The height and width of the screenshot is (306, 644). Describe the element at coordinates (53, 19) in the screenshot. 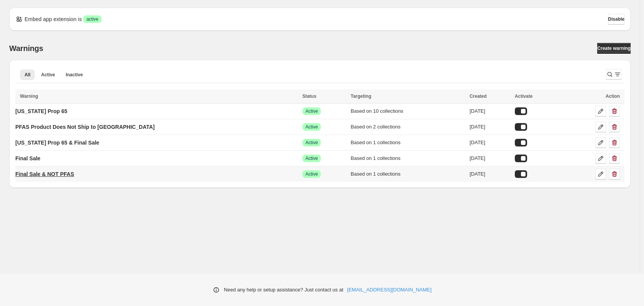

I see `p: Embed app extension is` at that location.